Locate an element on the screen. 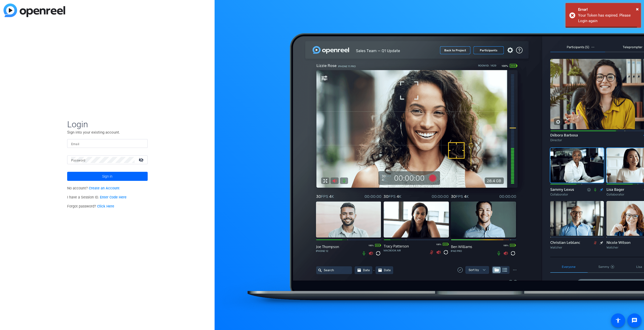 The height and width of the screenshot is (330, 644). div: Error! is located at coordinates (608, 9).